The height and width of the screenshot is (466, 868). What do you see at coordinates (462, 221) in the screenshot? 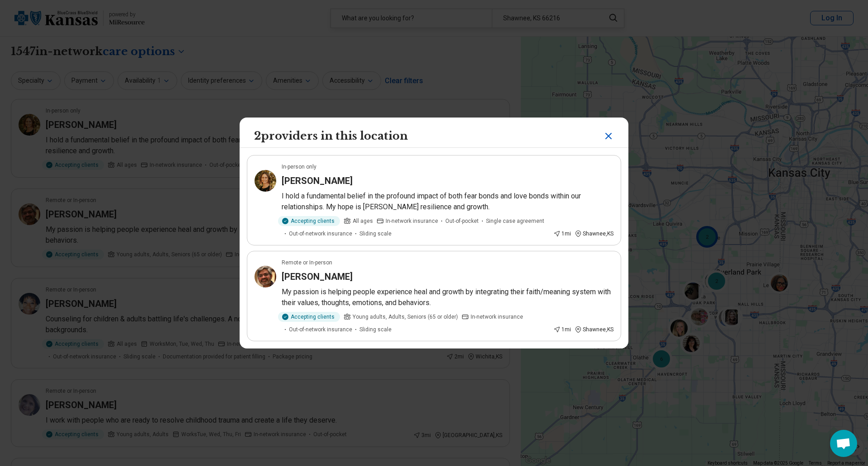
I see `span: Out-of-pocket` at bounding box center [462, 221].